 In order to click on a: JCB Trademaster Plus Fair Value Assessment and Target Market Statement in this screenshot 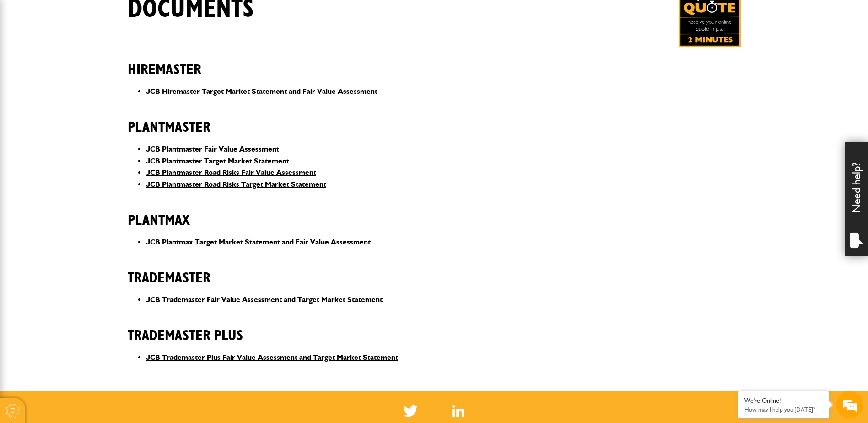, I will do `click(272, 357)`.